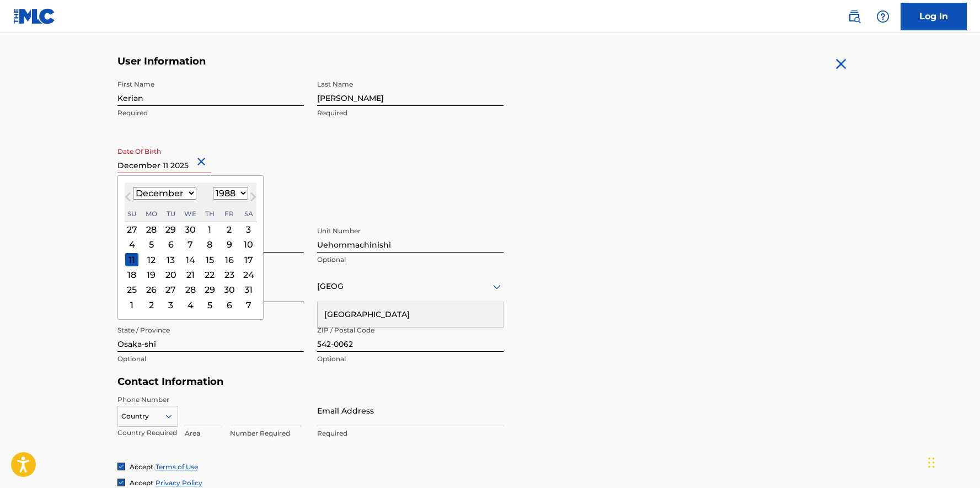 This screenshot has width=980, height=488. Describe the element at coordinates (248, 305) in the screenshot. I see `div: Choose Saturday, January 7th, 1989` at that location.